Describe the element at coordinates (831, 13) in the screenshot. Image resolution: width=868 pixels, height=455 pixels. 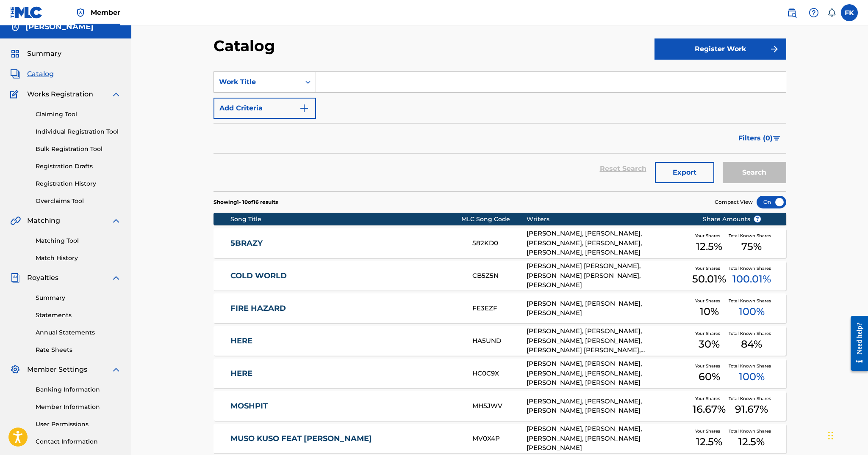
I see `div: Notifications` at that location.